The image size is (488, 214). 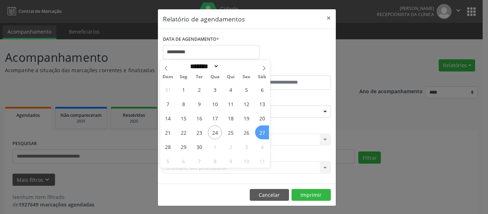 I want to click on span: Setembro 29, 2025, so click(x=183, y=146).